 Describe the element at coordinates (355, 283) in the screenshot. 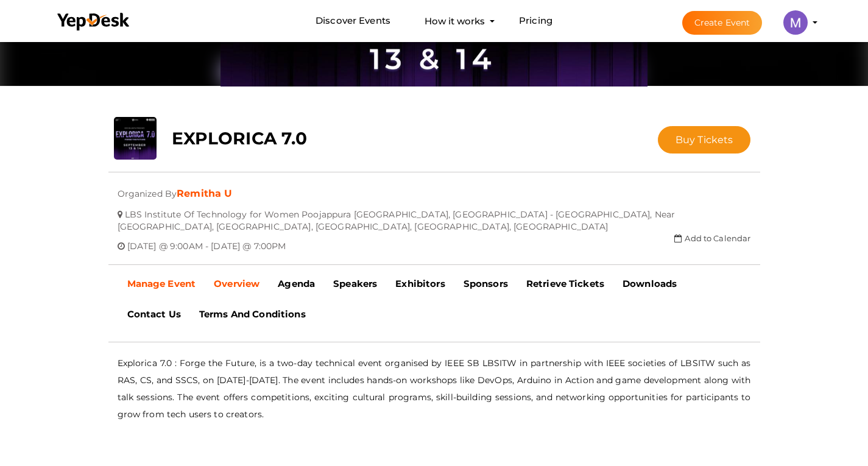

I see `b: Speakers` at that location.